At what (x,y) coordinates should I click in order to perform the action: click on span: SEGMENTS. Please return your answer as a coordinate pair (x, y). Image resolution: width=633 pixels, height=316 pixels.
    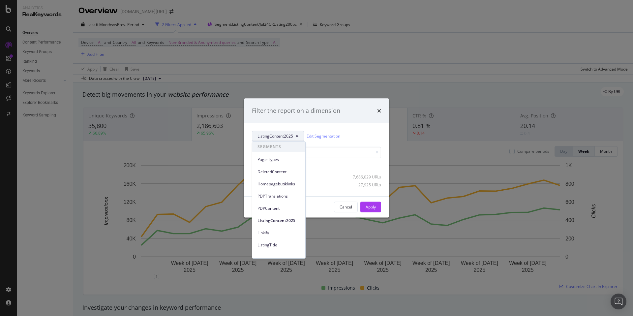
    Looking at the image, I should click on (279, 147).